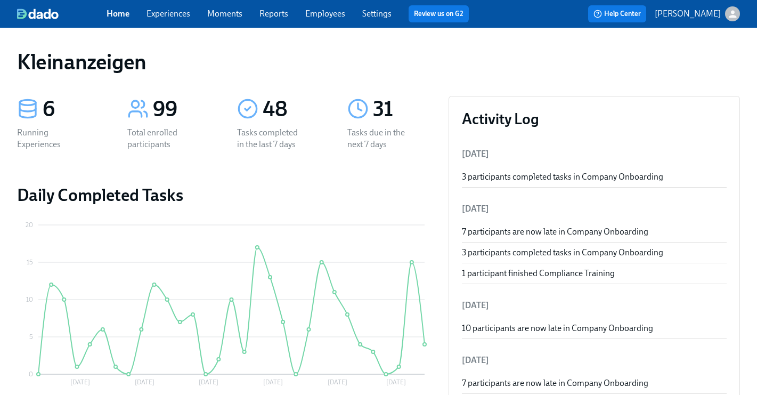 The width and height of the screenshot is (757, 395). I want to click on tspan: 5, so click(31, 337).